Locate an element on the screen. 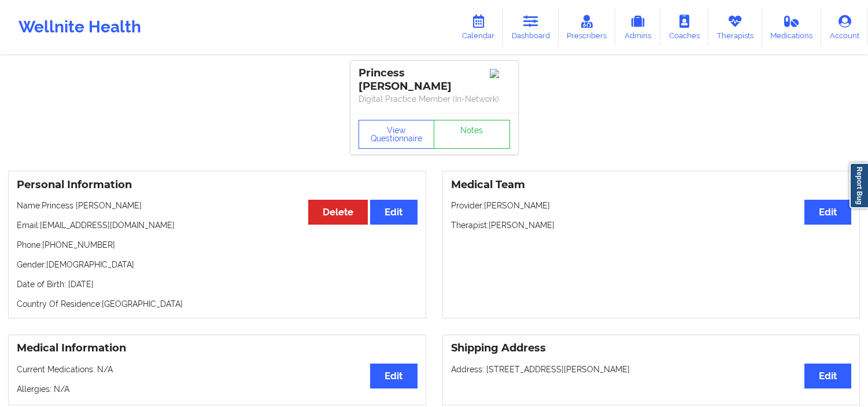 The image size is (868, 407). a: Report Bug is located at coordinates (859, 185).